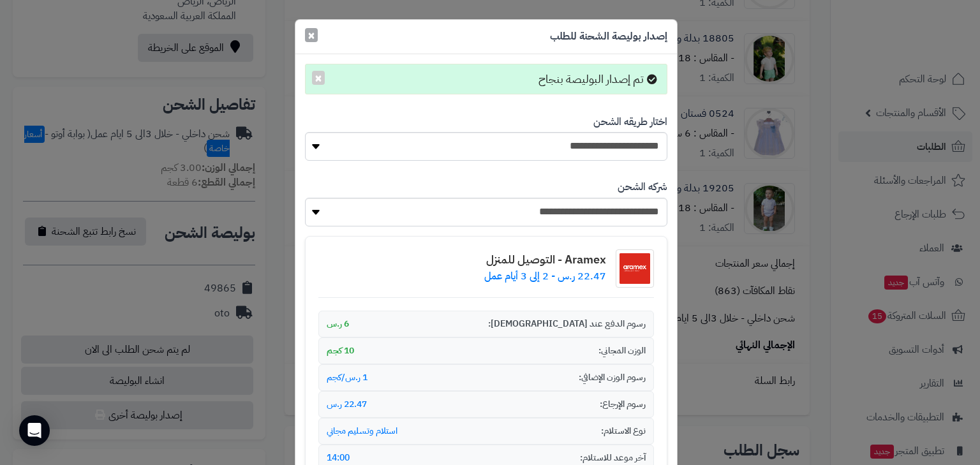 This screenshot has height=465, width=980. Describe the element at coordinates (623, 404) in the screenshot. I see `span: رسوم الإرجاع:` at that location.